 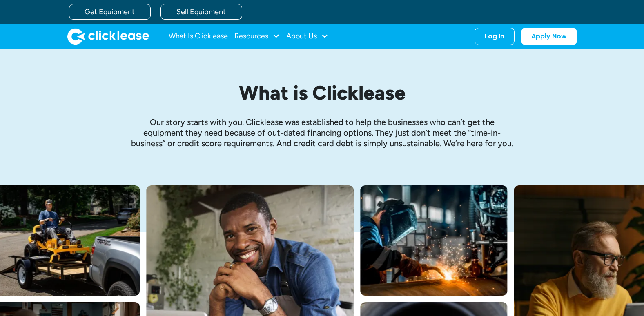 I want to click on a: Sell Equipment, so click(x=201, y=11).